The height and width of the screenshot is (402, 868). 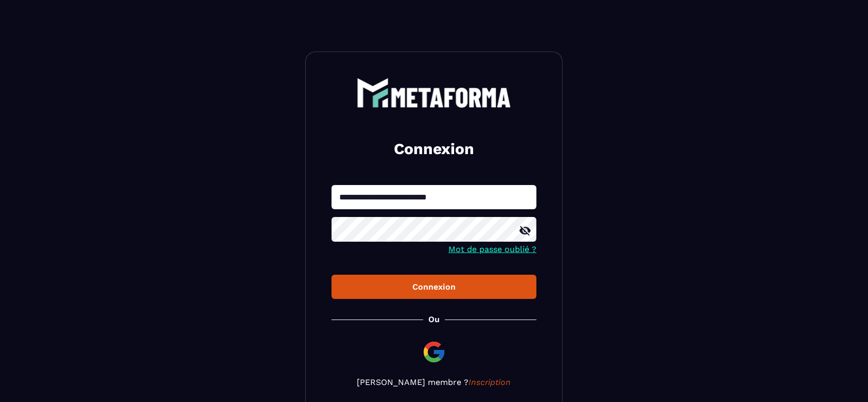 I want to click on a: logo, so click(x=434, y=92).